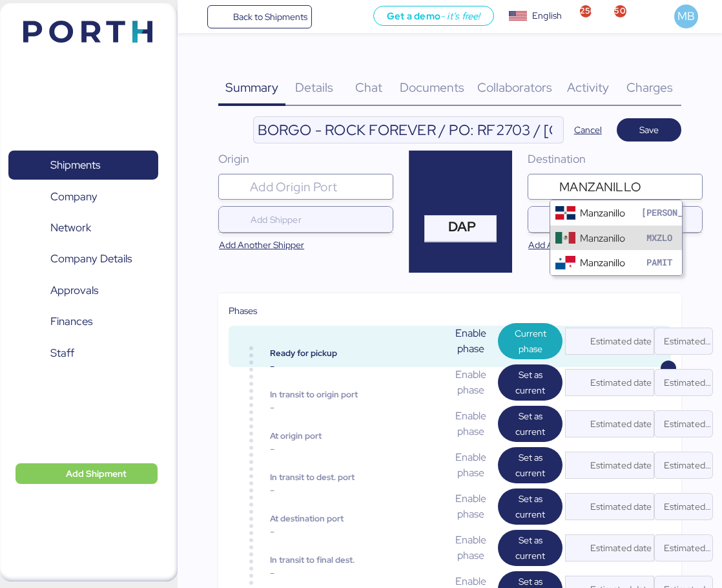  What do you see at coordinates (74, 196) in the screenshot?
I see `span: Company` at bounding box center [74, 196].